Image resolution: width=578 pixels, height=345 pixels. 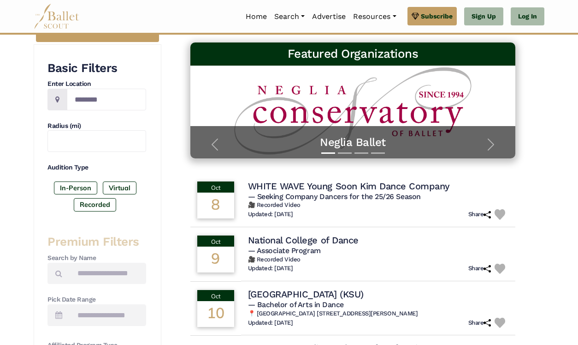 What do you see at coordinates (484, 17) in the screenshot?
I see `a: Sign Up` at bounding box center [484, 17].